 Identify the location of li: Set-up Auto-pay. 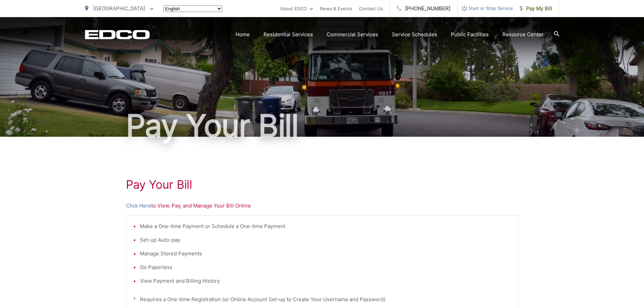
(326, 240).